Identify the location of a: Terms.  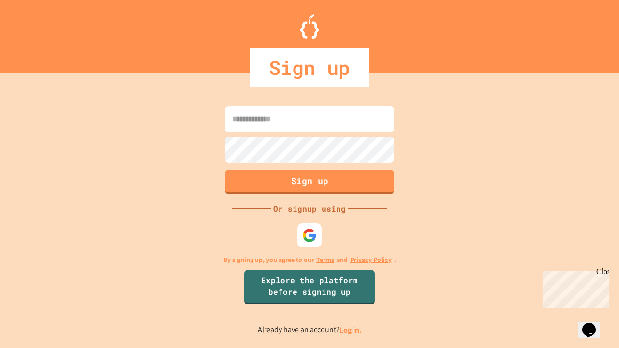
(325, 260).